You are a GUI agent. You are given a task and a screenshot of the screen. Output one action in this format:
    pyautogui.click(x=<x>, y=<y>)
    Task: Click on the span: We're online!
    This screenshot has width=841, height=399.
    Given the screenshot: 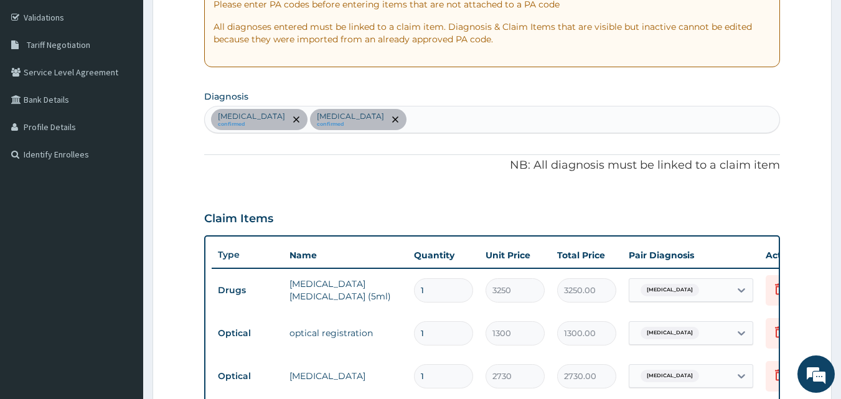 What is the action you would take?
    pyautogui.click(x=122, y=183)
    